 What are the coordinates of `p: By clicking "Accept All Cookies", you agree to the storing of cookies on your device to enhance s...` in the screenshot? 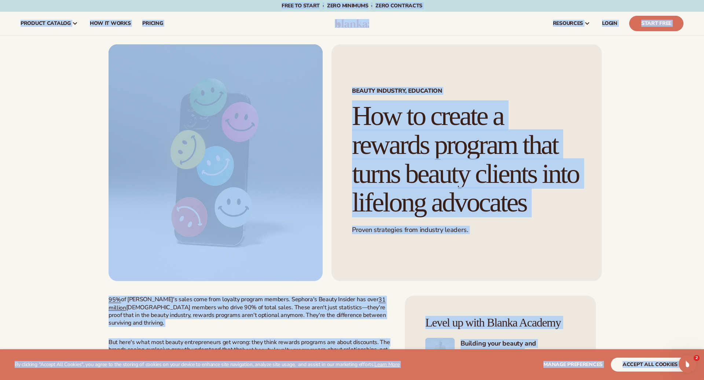 It's located at (207, 365).